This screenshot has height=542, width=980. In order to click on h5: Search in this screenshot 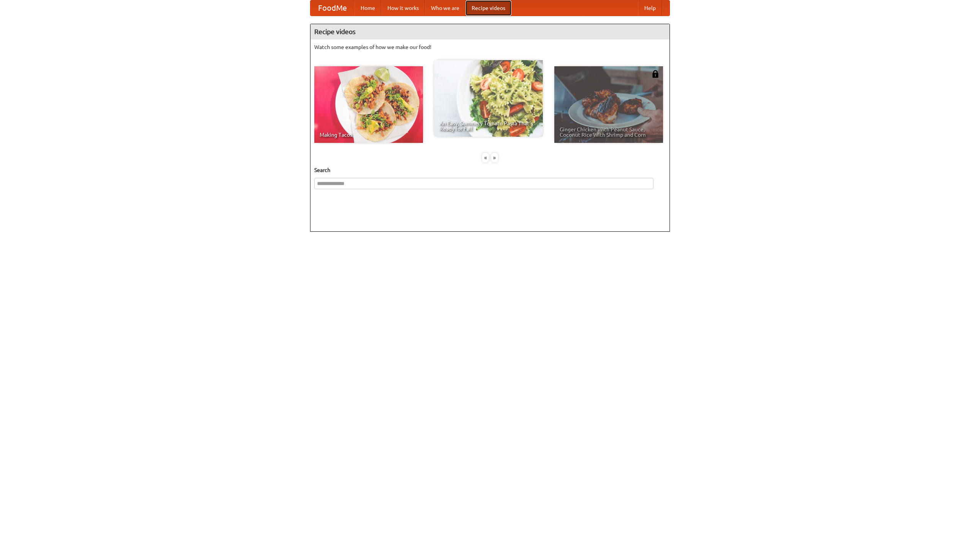, I will do `click(490, 170)`.